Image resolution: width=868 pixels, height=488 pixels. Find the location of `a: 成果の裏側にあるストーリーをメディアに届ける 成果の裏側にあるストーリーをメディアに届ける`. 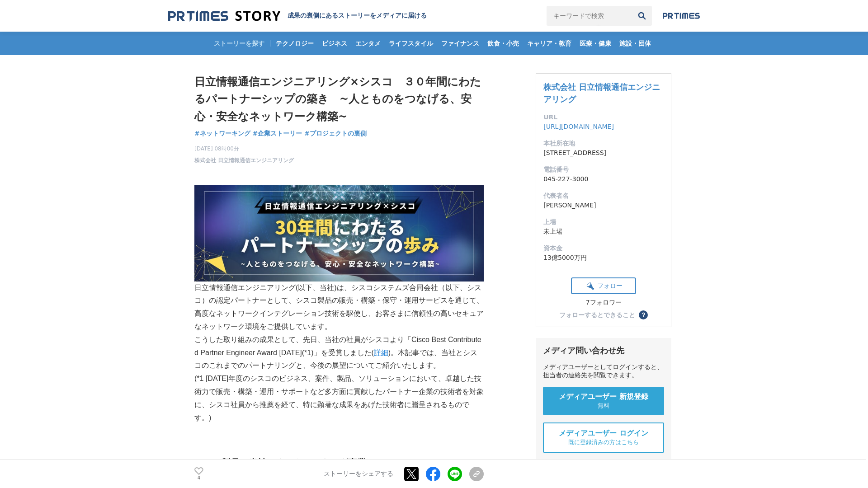

a: 成果の裏側にあるストーリーをメディアに届ける 成果の裏側にあるストーリーをメディアに届ける is located at coordinates (297, 15).